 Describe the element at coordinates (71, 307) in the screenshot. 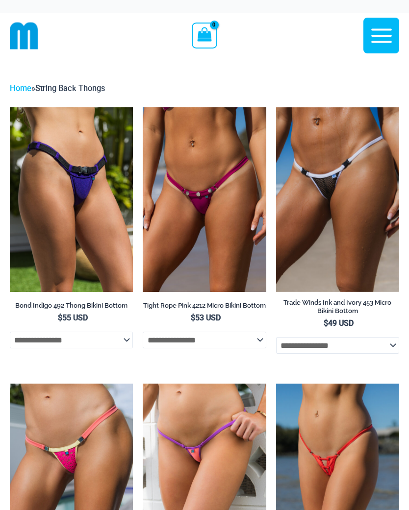

I see `a: Bond Indigo 492 Thong Bikini Bottom` at that location.